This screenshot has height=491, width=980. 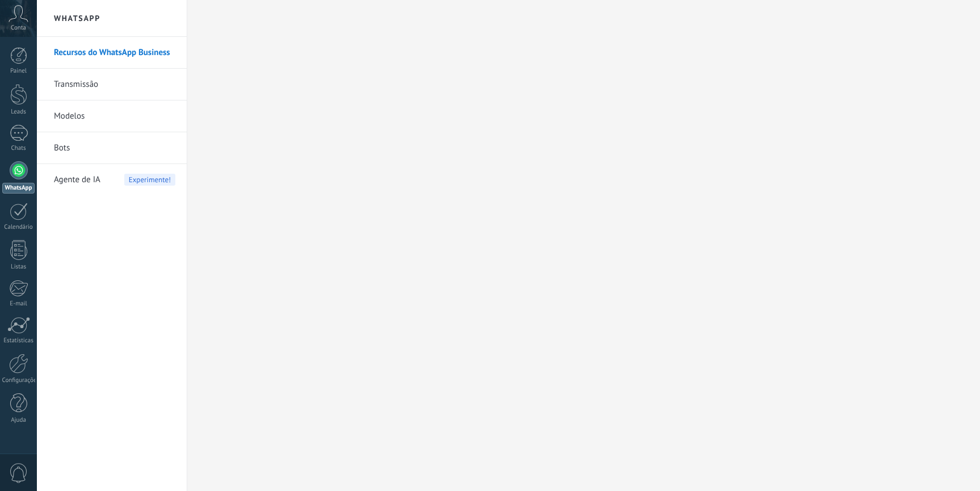 I want to click on div: Painel, so click(x=18, y=71).